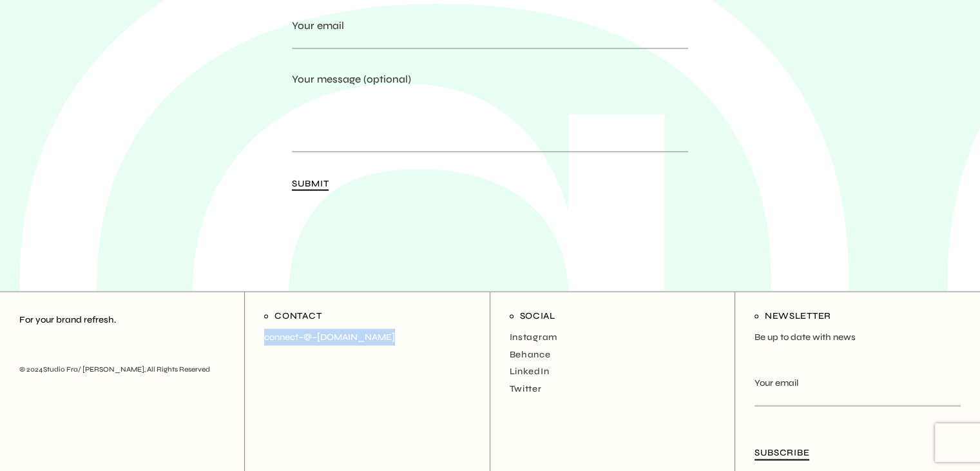  I want to click on a: Twitter, so click(526, 389).